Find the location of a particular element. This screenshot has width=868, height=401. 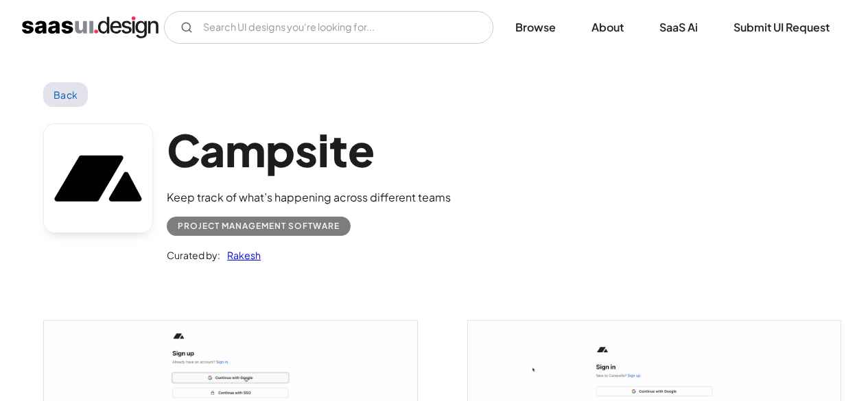

input: Search UI designs you're looking for... is located at coordinates (329, 27).